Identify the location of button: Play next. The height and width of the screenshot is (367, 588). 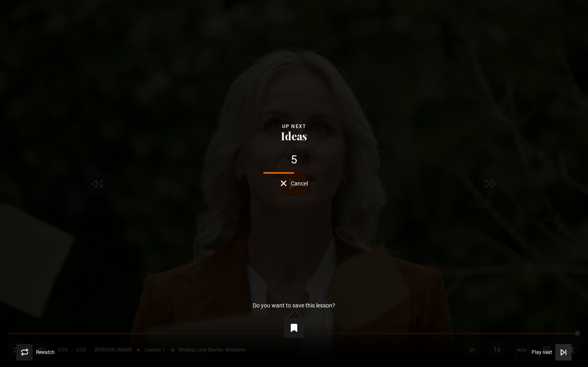
(551, 353).